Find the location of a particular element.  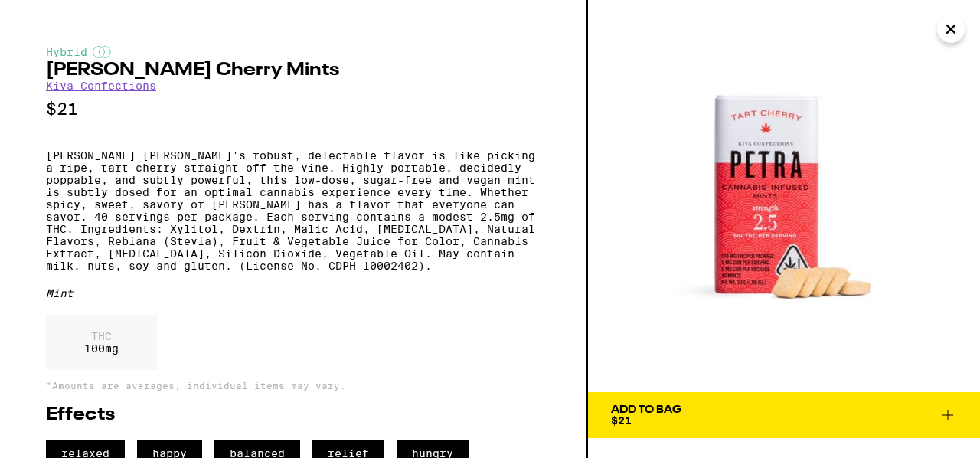

img: hybridColor.svg is located at coordinates (102, 52).